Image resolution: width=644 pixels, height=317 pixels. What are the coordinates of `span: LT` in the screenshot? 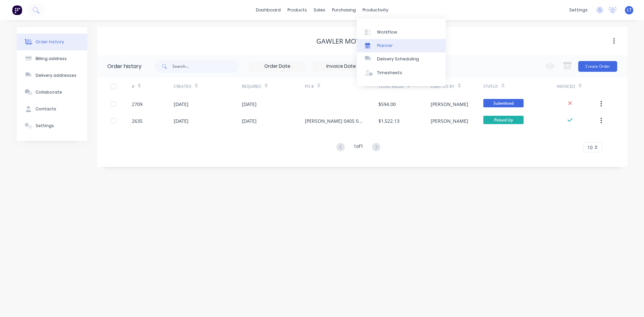 It's located at (629, 10).